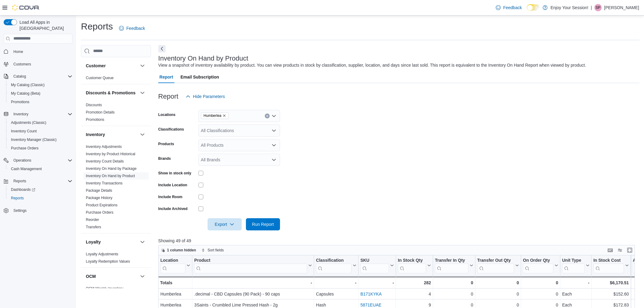 The image size is (644, 308). What do you see at coordinates (104, 289) in the screenshot?
I see `a: OCM Weekly Inventory` at bounding box center [104, 289].